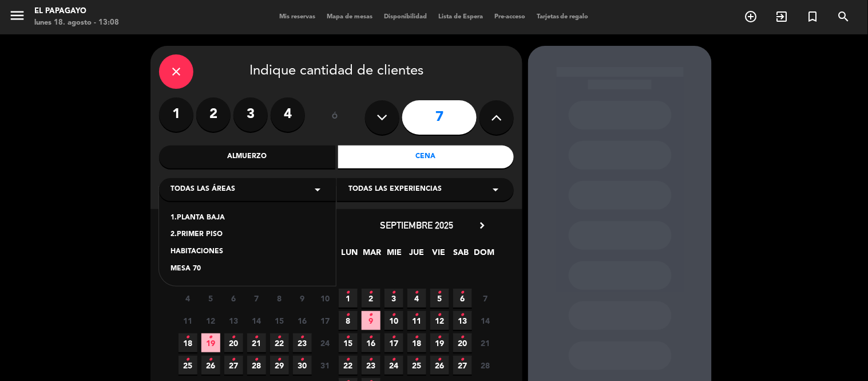 The width and height of the screenshot is (868, 381). What do you see at coordinates (416, 225) in the screenshot?
I see `span: septiembre 2025` at bounding box center [416, 225].